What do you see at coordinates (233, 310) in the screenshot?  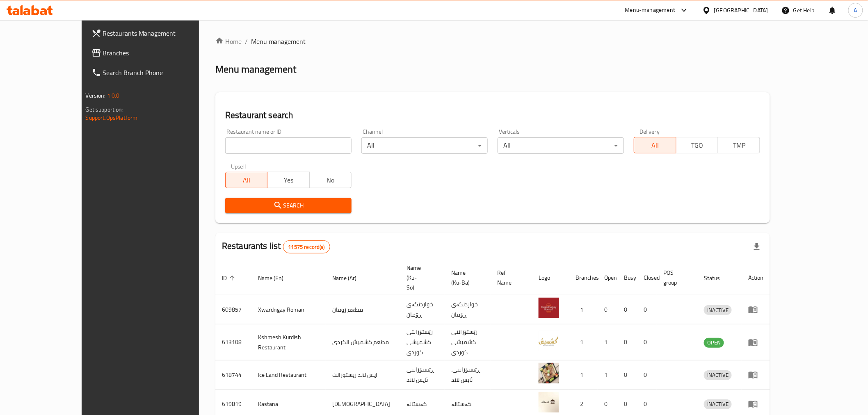 I see `td: 609857` at bounding box center [233, 310].